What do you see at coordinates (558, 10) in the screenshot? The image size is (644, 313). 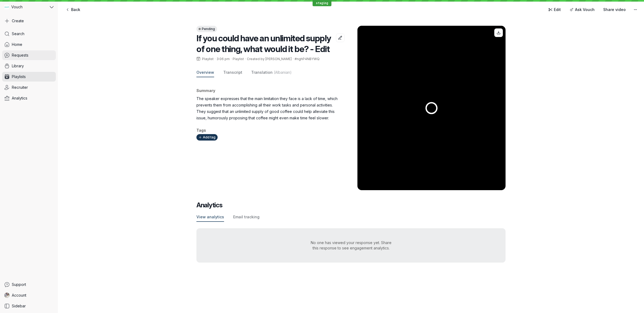 I see `span: Edit` at bounding box center [558, 10].